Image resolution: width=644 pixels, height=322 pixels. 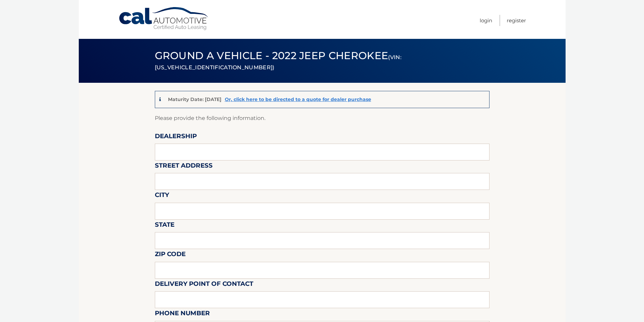 I want to click on label: Street Address, so click(x=184, y=167).